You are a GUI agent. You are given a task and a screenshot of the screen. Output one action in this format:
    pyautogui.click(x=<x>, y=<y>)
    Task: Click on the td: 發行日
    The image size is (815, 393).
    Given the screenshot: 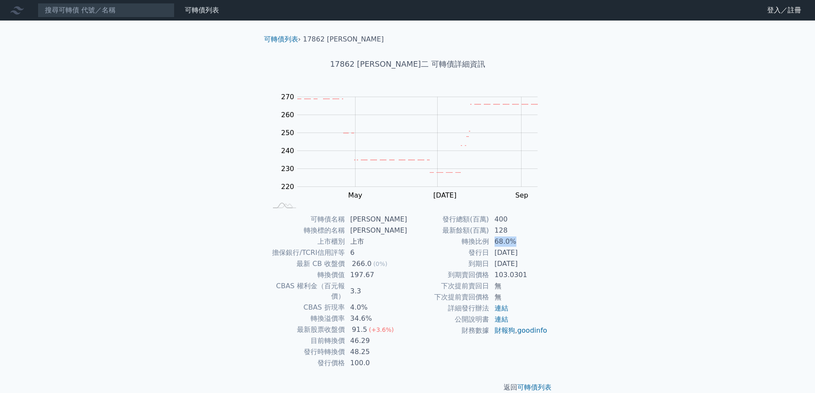 What is the action you would take?
    pyautogui.click(x=449, y=253)
    